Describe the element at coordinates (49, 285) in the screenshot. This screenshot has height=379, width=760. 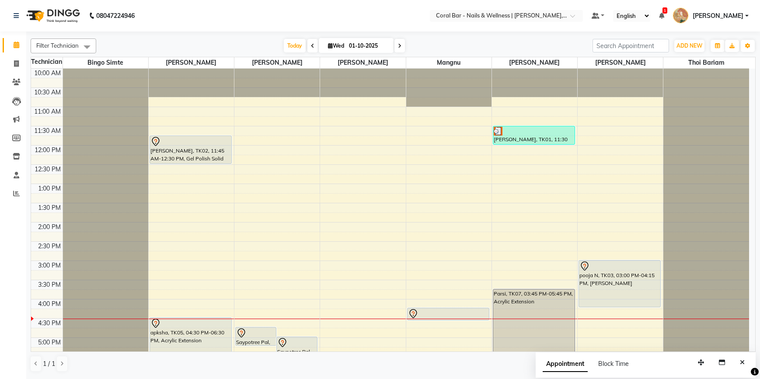
I see `div: 3:30 PM` at that location.